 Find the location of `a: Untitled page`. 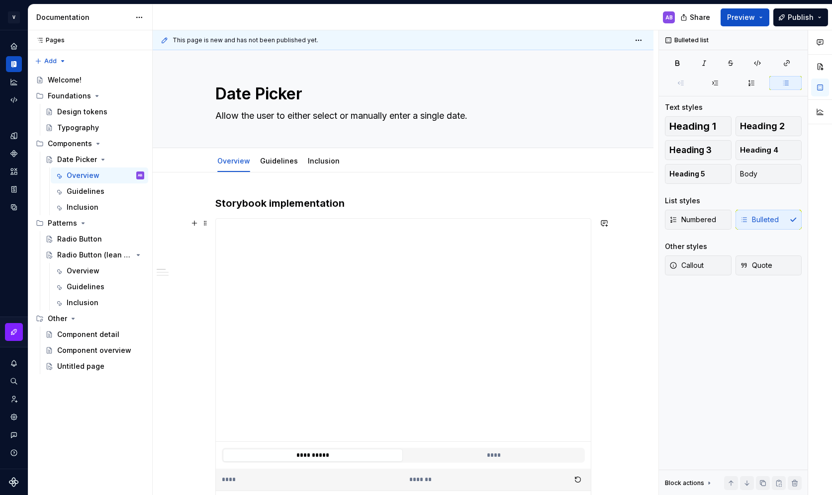

a: Untitled page is located at coordinates (94, 366).